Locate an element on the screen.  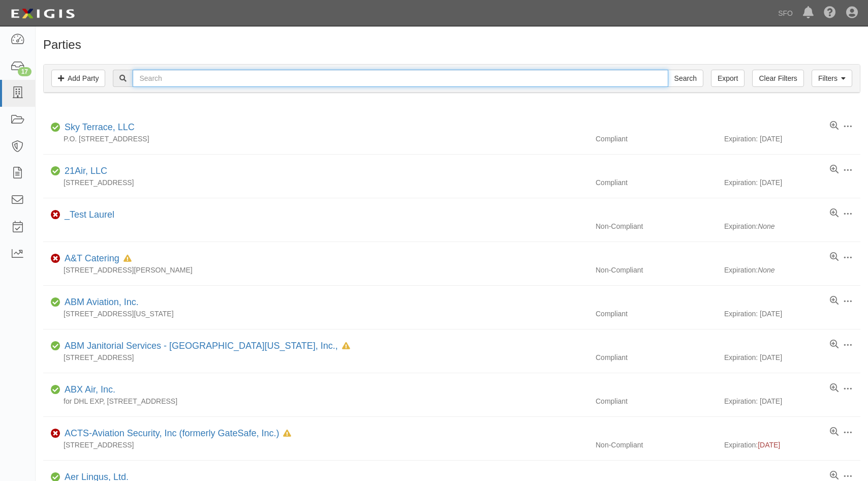
div: A&T Catering is located at coordinates (96, 259).